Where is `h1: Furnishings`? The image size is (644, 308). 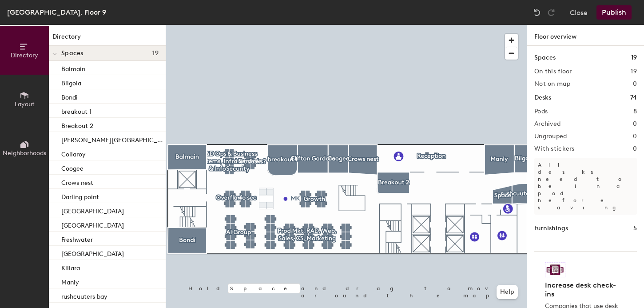
h1: Furnishings is located at coordinates (551, 229).